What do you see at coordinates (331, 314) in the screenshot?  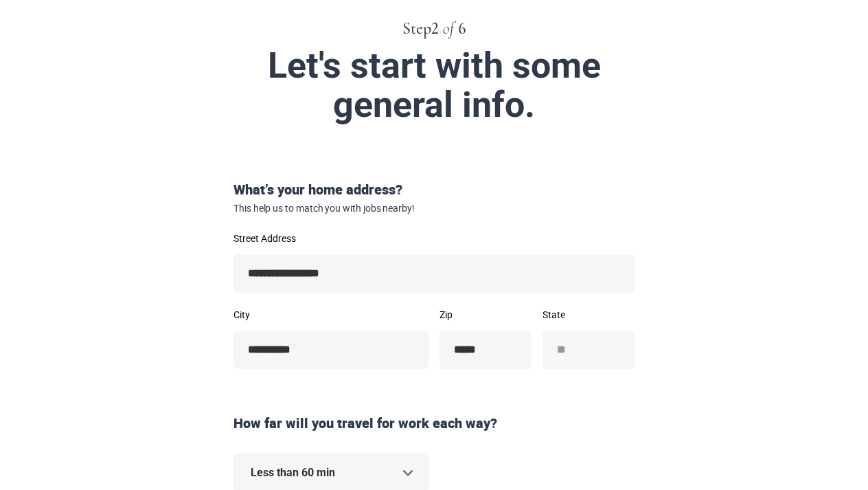 I see `label: City` at bounding box center [331, 314].